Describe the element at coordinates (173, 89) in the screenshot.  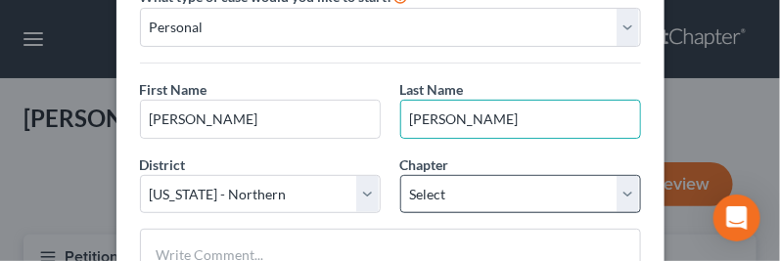
I see `span: First Name` at that location.